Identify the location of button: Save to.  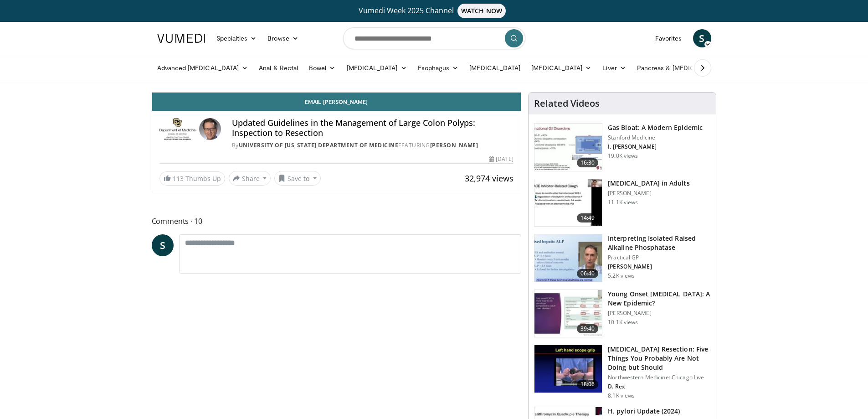
(297, 178).